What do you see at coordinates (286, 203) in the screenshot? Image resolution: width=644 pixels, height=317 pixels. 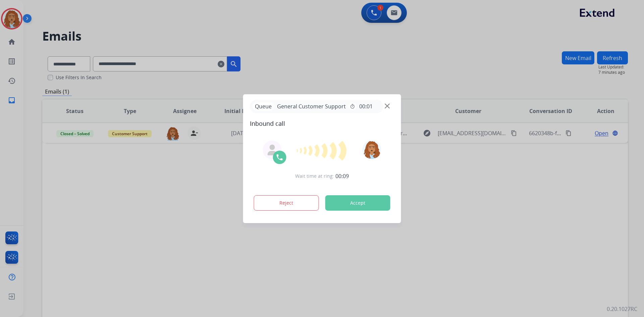 I see `button: Reject` at bounding box center [286, 203].